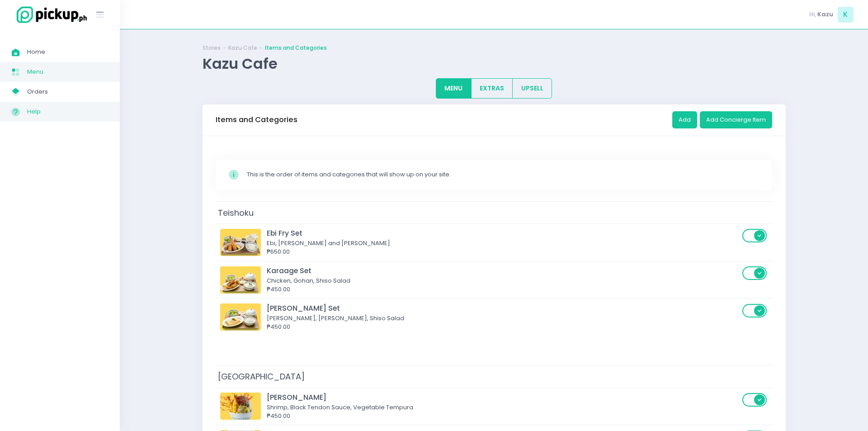 The width and height of the screenshot is (868, 431). I want to click on a: Stores, so click(211, 48).